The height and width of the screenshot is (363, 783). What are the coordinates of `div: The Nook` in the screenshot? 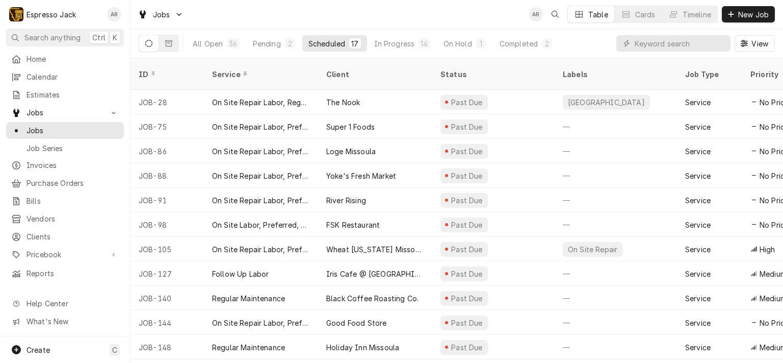 It's located at (343, 102).